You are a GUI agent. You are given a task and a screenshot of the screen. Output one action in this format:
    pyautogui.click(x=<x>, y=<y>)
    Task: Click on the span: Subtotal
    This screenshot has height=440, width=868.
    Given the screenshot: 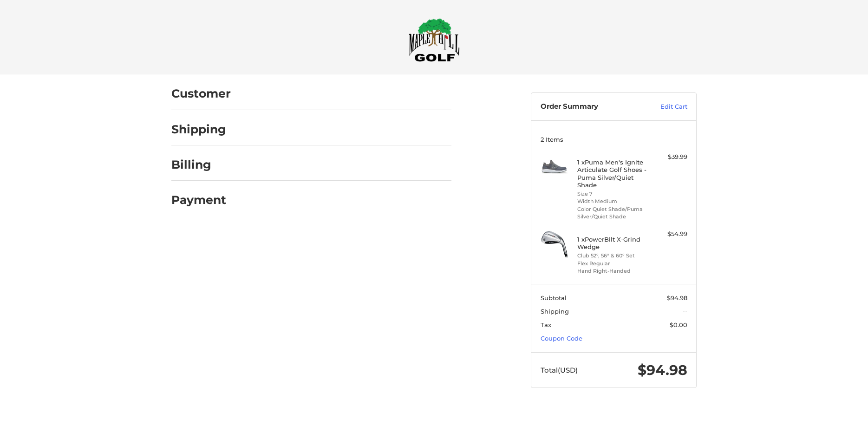 What is the action you would take?
    pyautogui.click(x=554, y=297)
    